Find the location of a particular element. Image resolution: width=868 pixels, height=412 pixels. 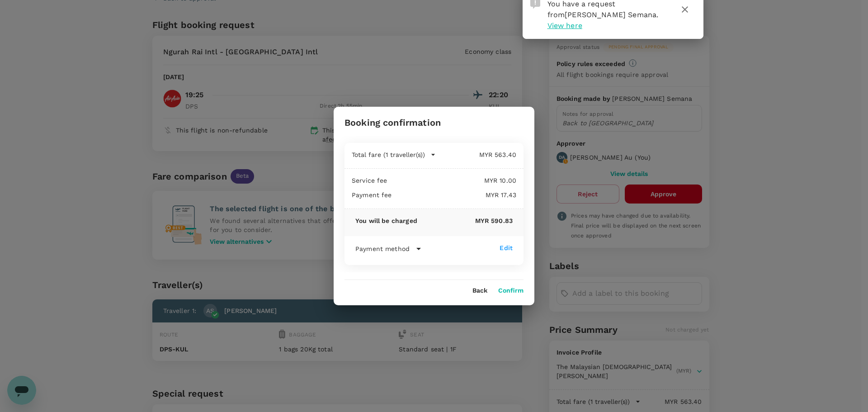

p: MYR 590.83 is located at coordinates (465, 221).